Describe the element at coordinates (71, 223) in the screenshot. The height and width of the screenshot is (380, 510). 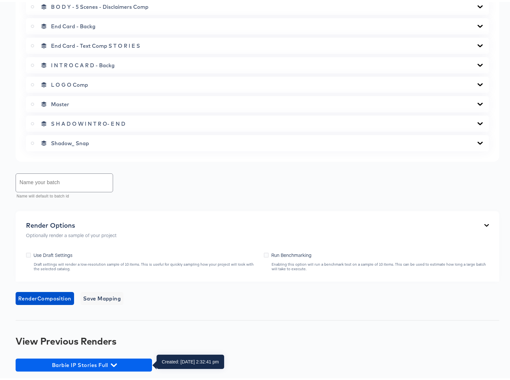
I see `div: Render Options` at that location.